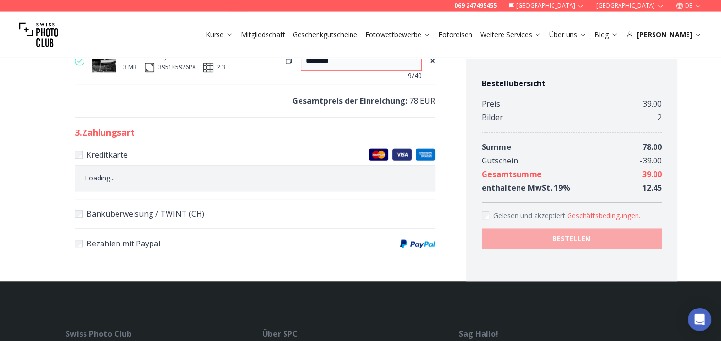  Describe the element at coordinates (360, 334) in the screenshot. I see `div: Über SPC` at that location.